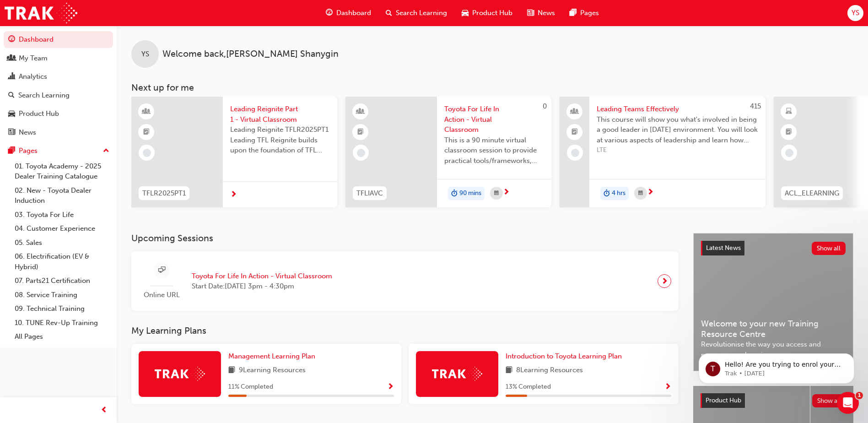 This screenshot has height=423, width=868. Describe the element at coordinates (416, 13) in the screenshot. I see `a: search-iconSearch Learning` at that location.